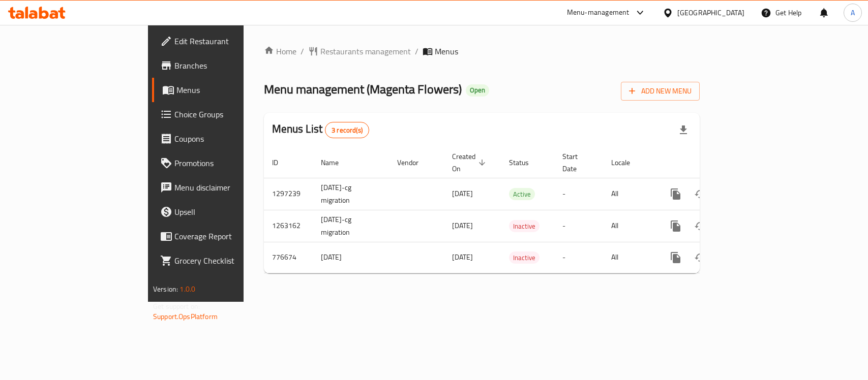  Describe the element at coordinates (229, 66) in the screenshot. I see `span: Branches` at that location.